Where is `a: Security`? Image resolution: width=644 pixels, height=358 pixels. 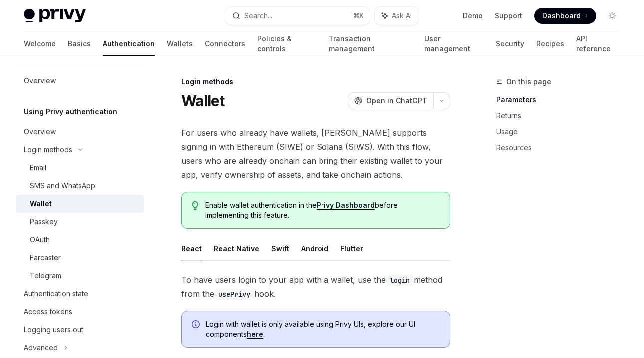 a: Security is located at coordinates (510, 44).